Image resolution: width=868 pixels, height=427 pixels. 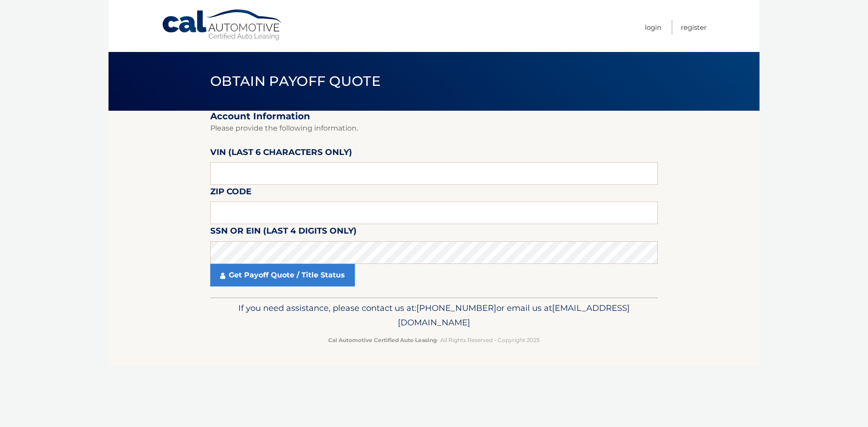 What do you see at coordinates (434, 116) in the screenshot?
I see `h2: Account Information` at bounding box center [434, 116].